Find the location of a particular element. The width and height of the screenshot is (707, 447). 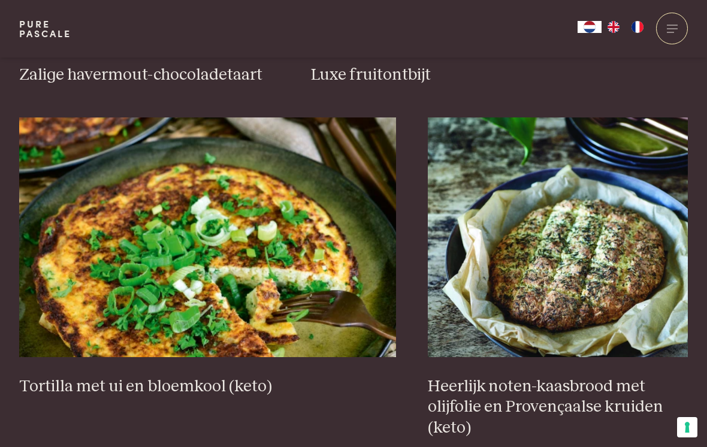

h3: Luxe fruitontbijt is located at coordinates (499, 75).